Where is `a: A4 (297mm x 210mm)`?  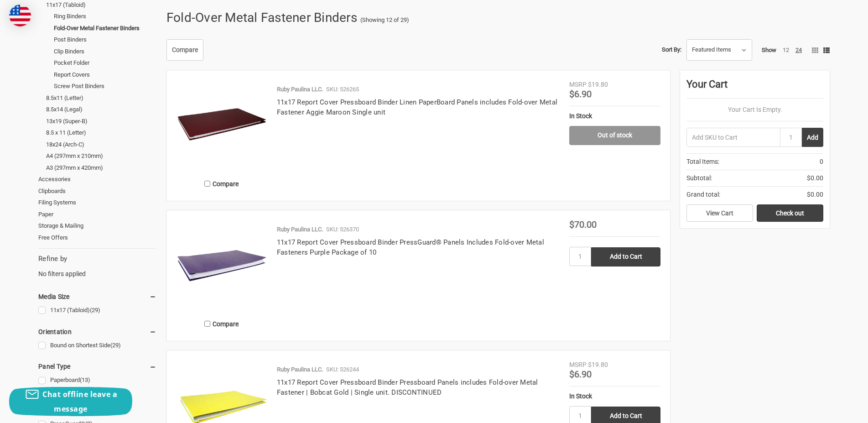 a: A4 (297mm x 210mm) is located at coordinates (102, 156).